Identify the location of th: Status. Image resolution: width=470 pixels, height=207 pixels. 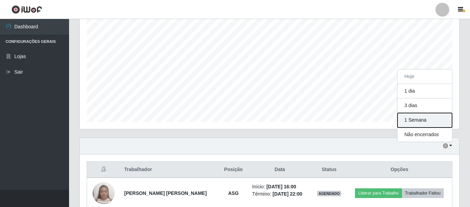
(329, 170).